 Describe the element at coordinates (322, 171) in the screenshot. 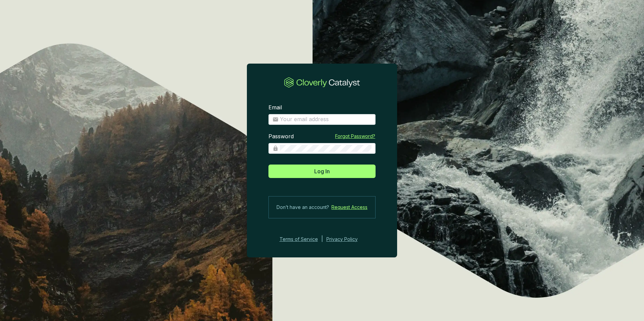

I see `button: Log In` at that location.